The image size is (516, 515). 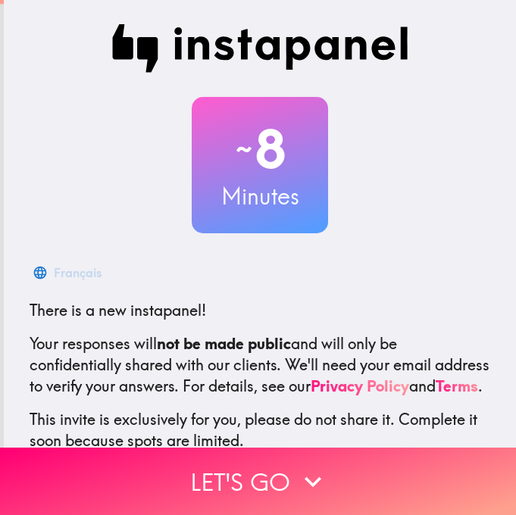 What do you see at coordinates (68, 273) in the screenshot?
I see `button: Français` at bounding box center [68, 273].